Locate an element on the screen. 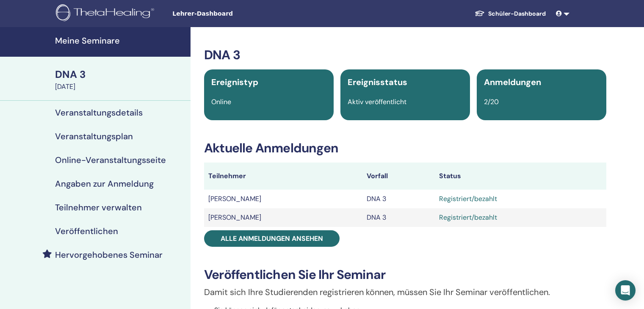 This screenshot has height=309, width=644. span: Ereignisstatus is located at coordinates (377, 82).